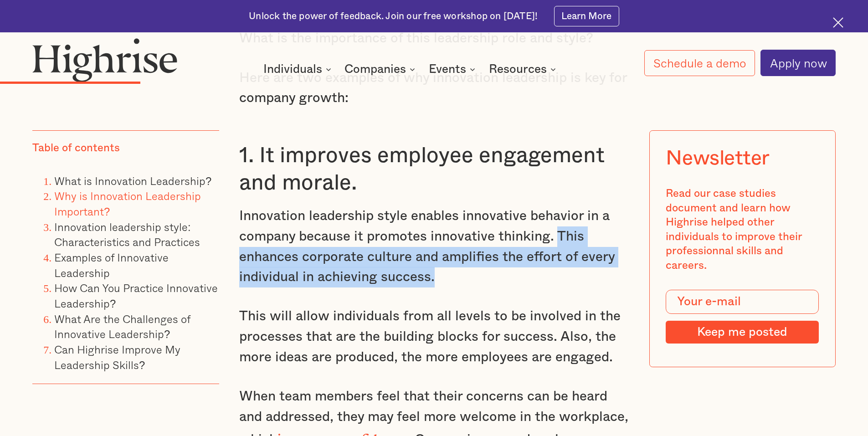 This screenshot has width=868, height=436. Describe the element at coordinates (105, 60) in the screenshot. I see `img: Highrise logo` at that location.